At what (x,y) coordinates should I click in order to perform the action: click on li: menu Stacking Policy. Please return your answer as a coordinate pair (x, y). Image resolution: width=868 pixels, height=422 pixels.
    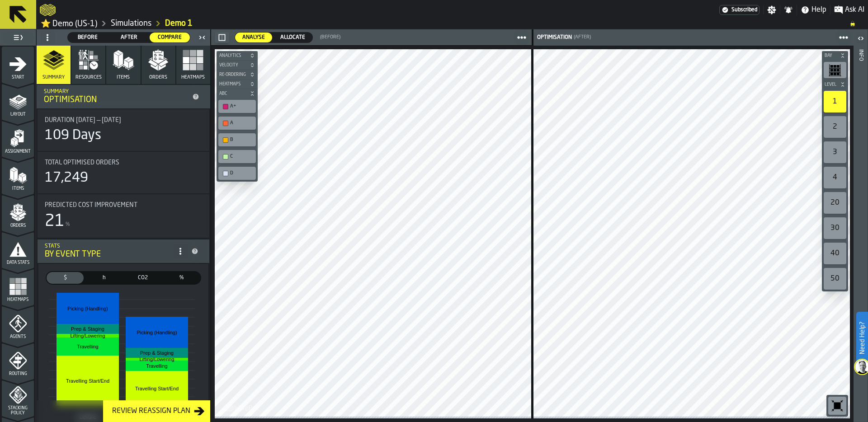
    Looking at the image, I should click on (18, 398).